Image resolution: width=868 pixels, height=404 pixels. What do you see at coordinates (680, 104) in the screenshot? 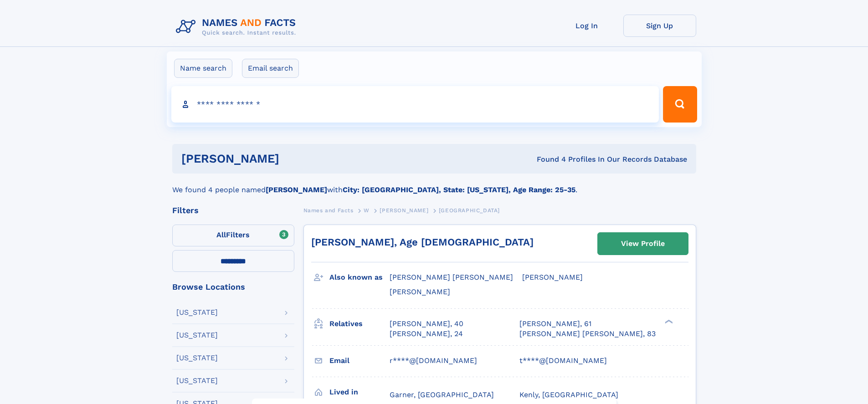
I see `button: Search Button` at bounding box center [680, 104].